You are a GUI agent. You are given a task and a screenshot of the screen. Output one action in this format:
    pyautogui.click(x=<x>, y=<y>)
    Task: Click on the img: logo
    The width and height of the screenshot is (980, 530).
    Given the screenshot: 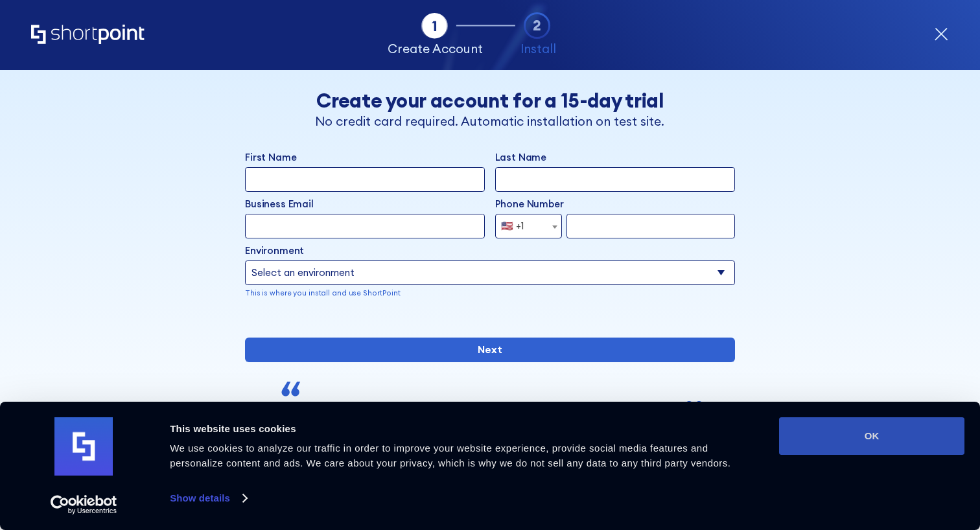 What is the action you would take?
    pyautogui.click(x=84, y=446)
    